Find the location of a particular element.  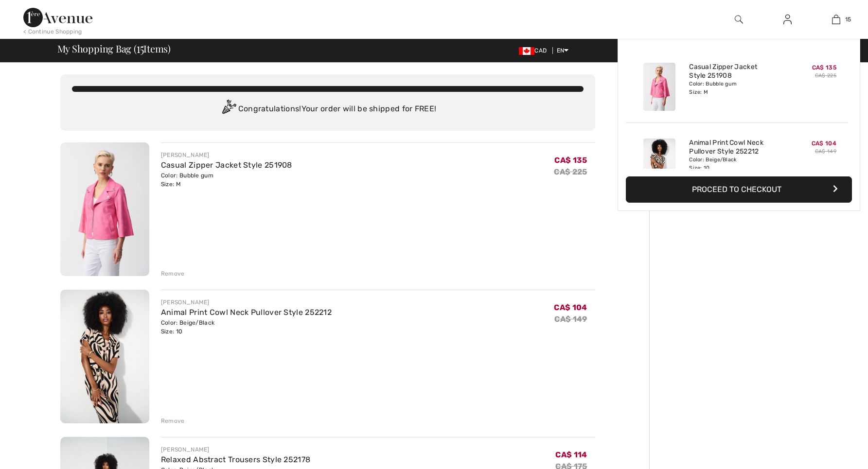

span: EN is located at coordinates (562, 50).